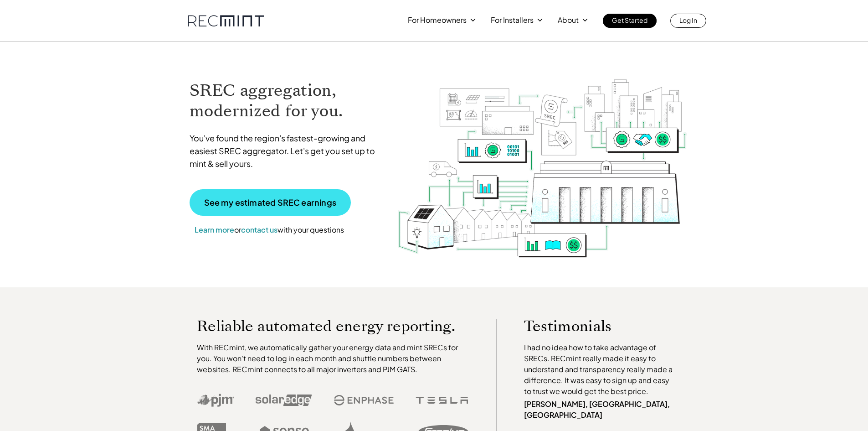  Describe the element at coordinates (214, 229) in the screenshot. I see `a: Learn more` at that location.